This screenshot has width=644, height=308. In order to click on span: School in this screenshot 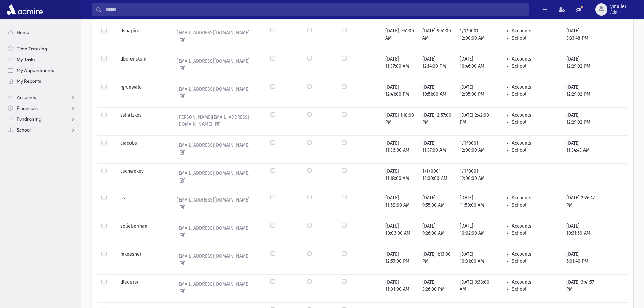, I will do `click(24, 130)`.